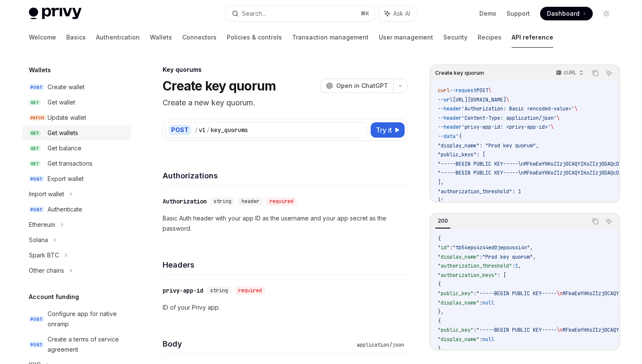  Describe the element at coordinates (76, 148) in the screenshot. I see `a: GETGet balance` at that location.